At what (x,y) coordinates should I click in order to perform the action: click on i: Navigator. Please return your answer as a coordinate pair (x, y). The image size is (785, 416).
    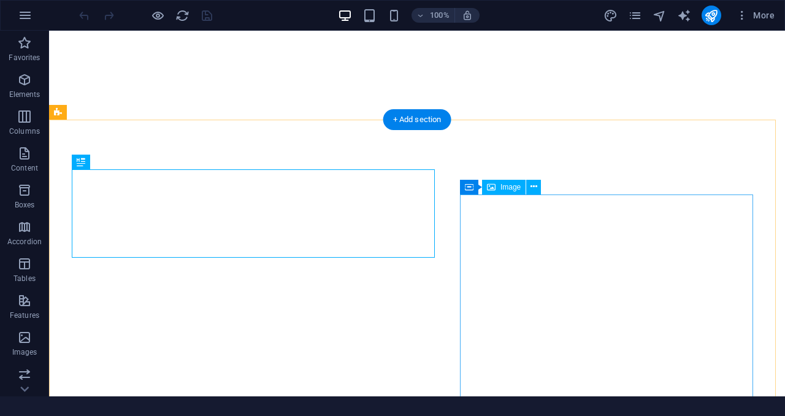
    Looking at the image, I should click on (659, 15).